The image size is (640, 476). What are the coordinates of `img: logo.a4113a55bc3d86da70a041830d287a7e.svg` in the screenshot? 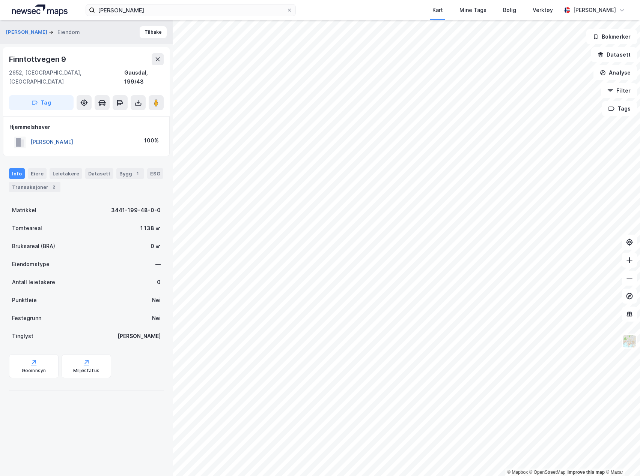 It's located at (40, 10).